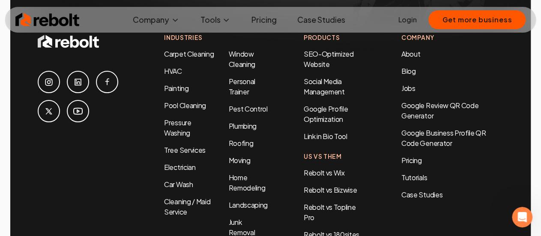 This screenshot has width=541, height=236. I want to click on a: Electrician, so click(180, 167).